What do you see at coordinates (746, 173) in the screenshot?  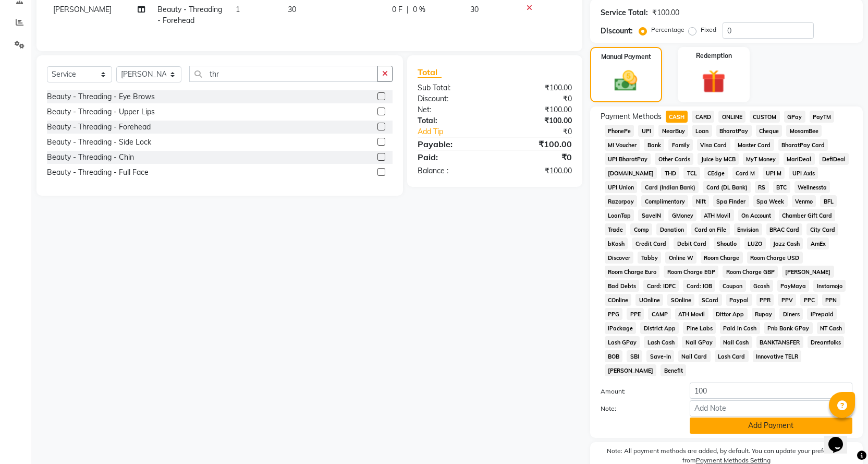 I see `span: Card M` at bounding box center [746, 173].